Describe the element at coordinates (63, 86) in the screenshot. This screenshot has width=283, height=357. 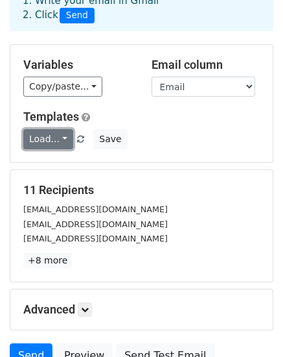
I see `a: Copy/paste...` at that location.